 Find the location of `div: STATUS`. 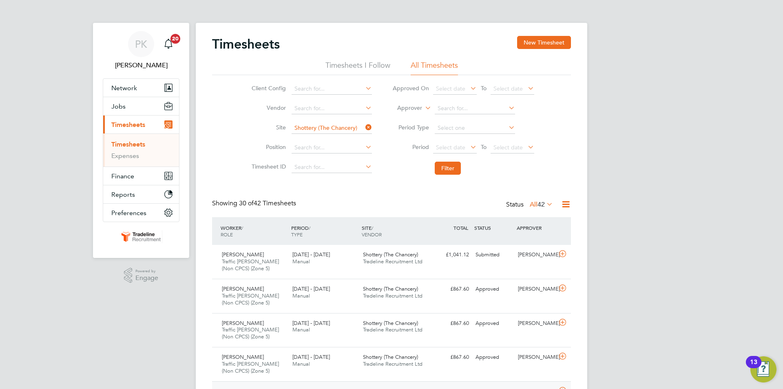

div: STATUS is located at coordinates (494, 228).